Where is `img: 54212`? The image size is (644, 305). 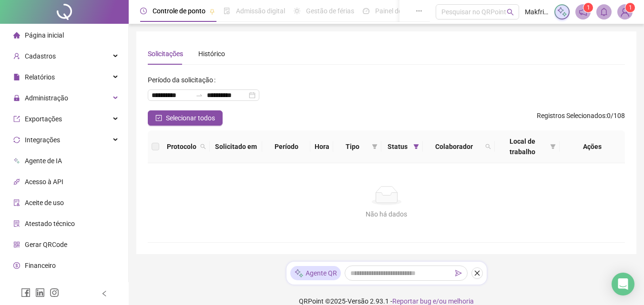
img: 54212 is located at coordinates (625, 12).